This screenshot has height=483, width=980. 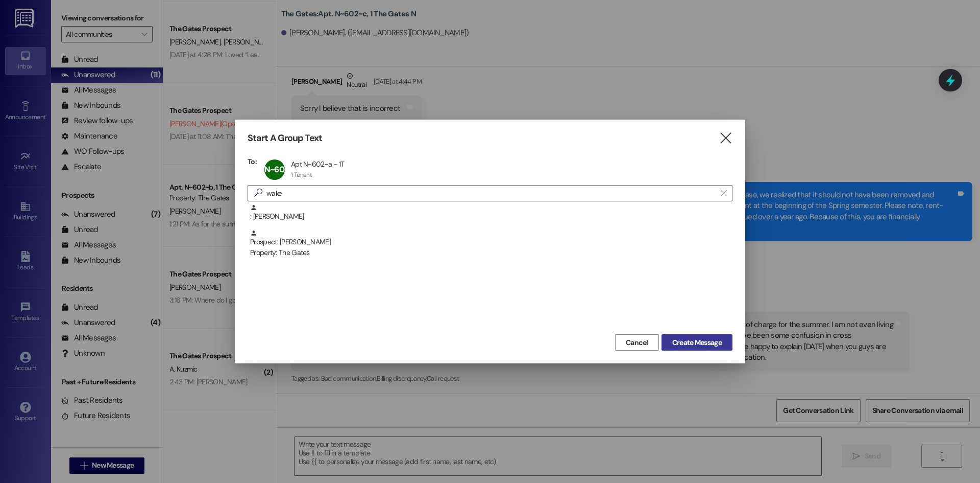 I want to click on div: 1 Tenant, so click(x=301, y=175).